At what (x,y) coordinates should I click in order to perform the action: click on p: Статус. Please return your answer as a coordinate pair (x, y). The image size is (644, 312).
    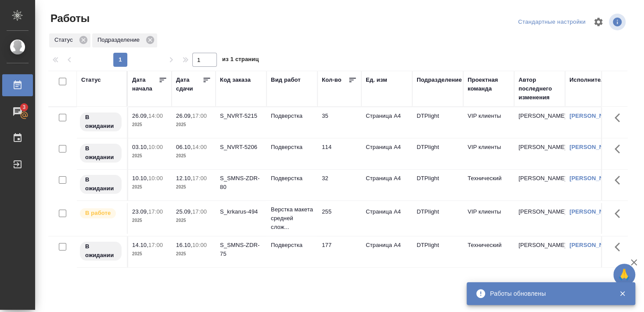
    Looking at the image, I should click on (65, 40).